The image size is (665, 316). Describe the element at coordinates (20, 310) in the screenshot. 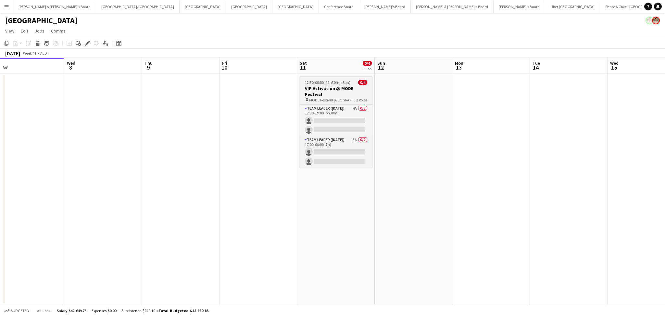

I see `span: Budgeted` at that location.